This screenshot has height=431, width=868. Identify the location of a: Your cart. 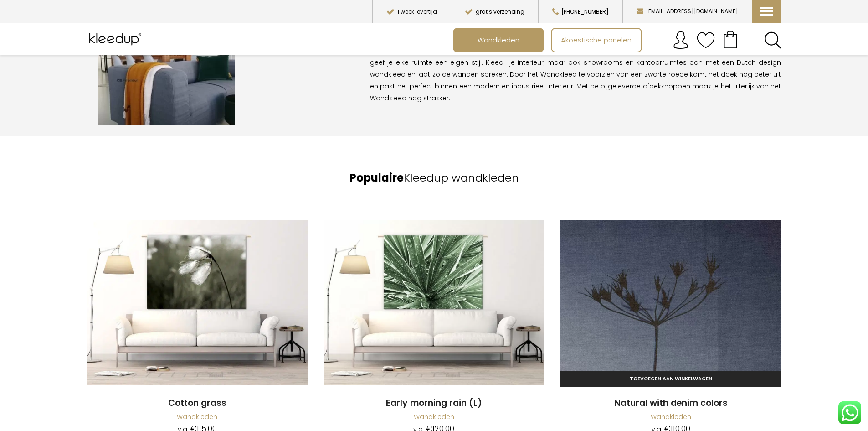
(730, 39).